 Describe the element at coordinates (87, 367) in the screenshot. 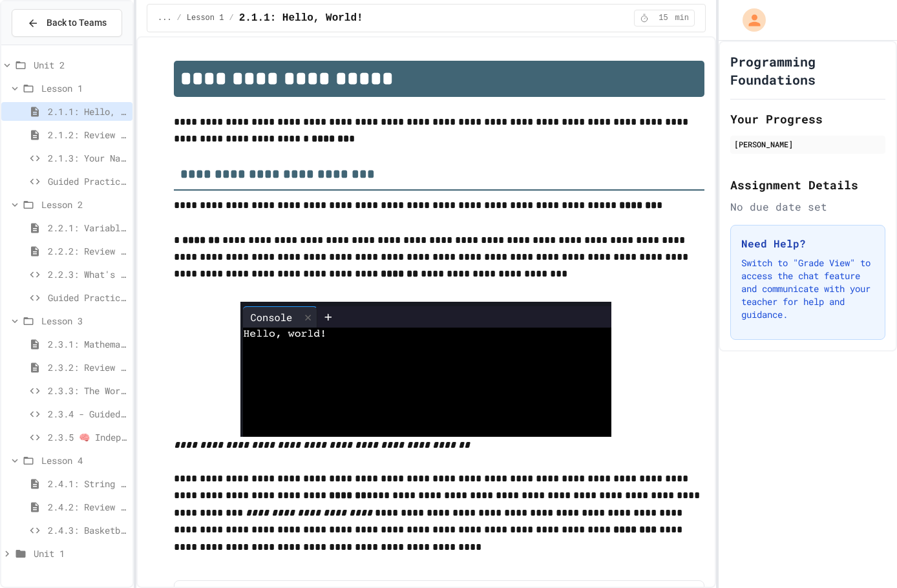

I see `span: 2.3.2: Review - Mathematical Operators` at that location.